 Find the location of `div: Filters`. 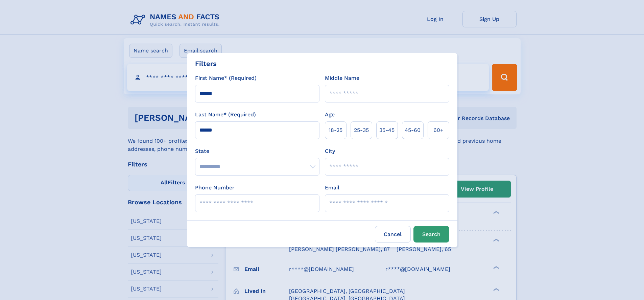

div: Filters is located at coordinates (206, 64).